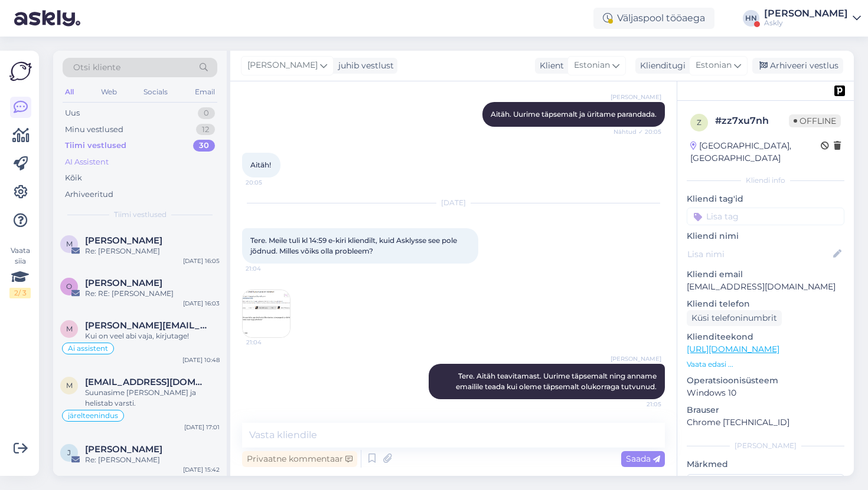 The height and width of the screenshot is (490, 868). Describe the element at coordinates (72, 113) in the screenshot. I see `div: Uus` at that location.